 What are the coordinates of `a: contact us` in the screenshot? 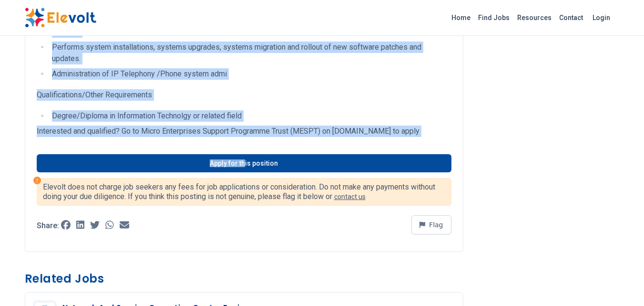 It's located at (350, 197).